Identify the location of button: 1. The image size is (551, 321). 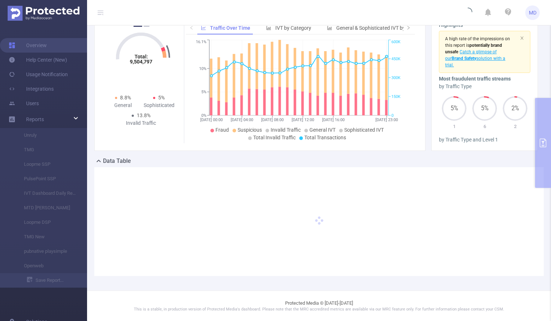
(138, 26).